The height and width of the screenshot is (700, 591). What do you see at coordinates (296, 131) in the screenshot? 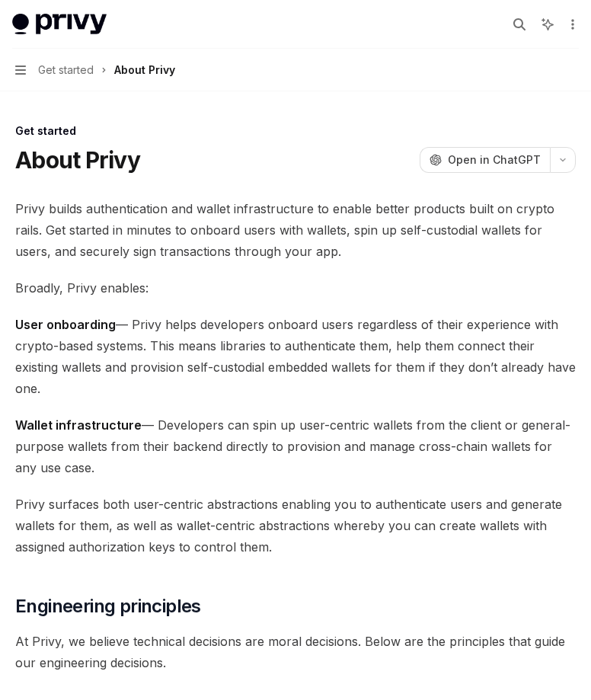
I see `div: Get started` at bounding box center [296, 131].